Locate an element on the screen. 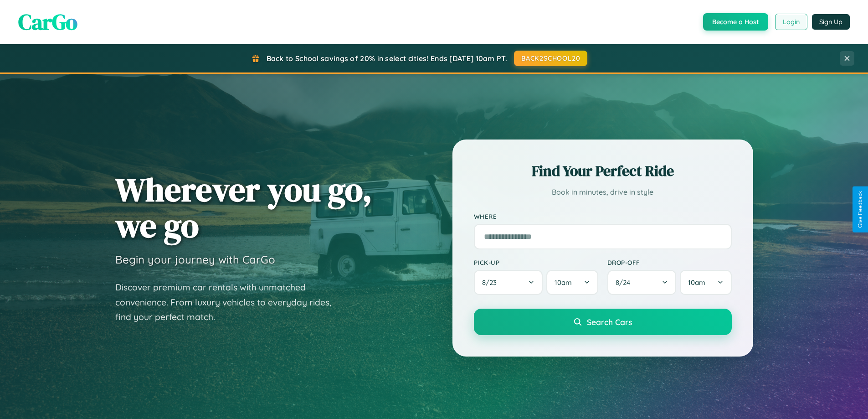 The width and height of the screenshot is (868, 419). p: Discover premium car rentals with unmatched convenience. From luxury vehicles to everyday rides, ... is located at coordinates (229, 302).